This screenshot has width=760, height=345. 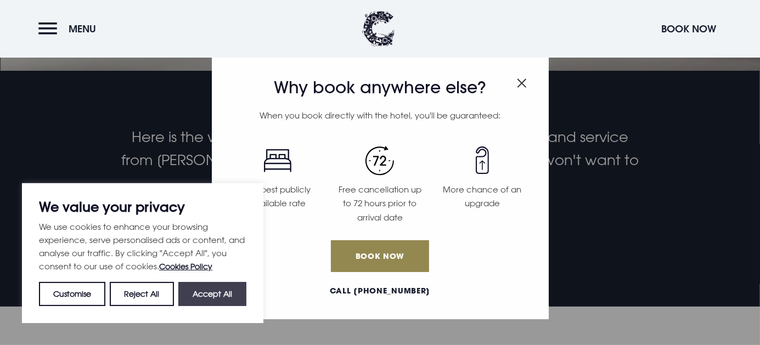 What do you see at coordinates (143, 246) in the screenshot?
I see `p: We use cookies to enhance your browsing experience, serve personalised ads or content, and analys...` at bounding box center [143, 246].